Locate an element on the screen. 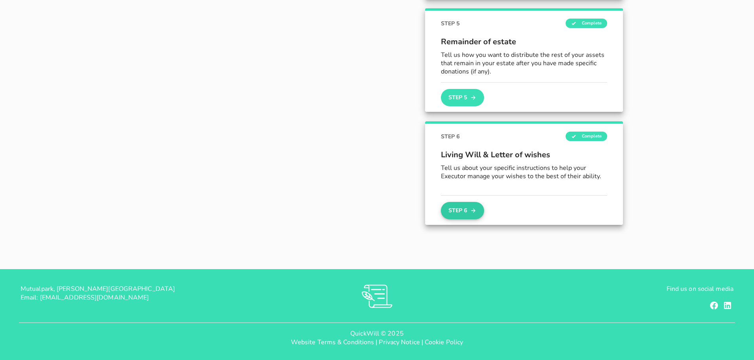  p: QuickWill © 2025 is located at coordinates (377, 334).